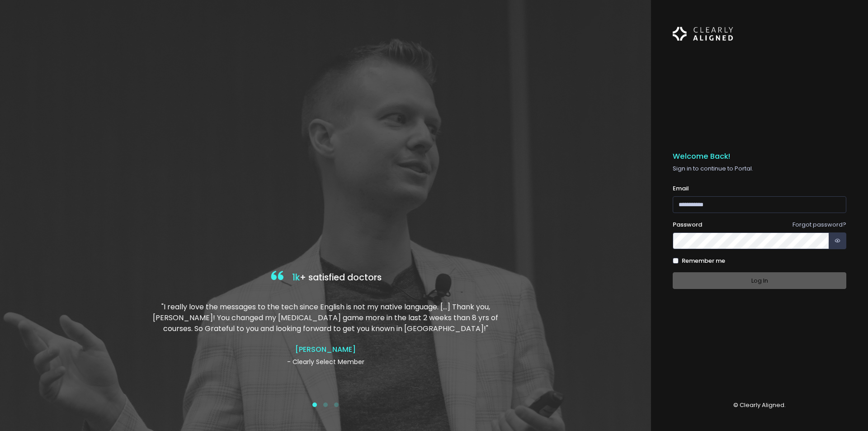 This screenshot has height=431, width=868. I want to click on img: Logo Horizontal, so click(702, 34).